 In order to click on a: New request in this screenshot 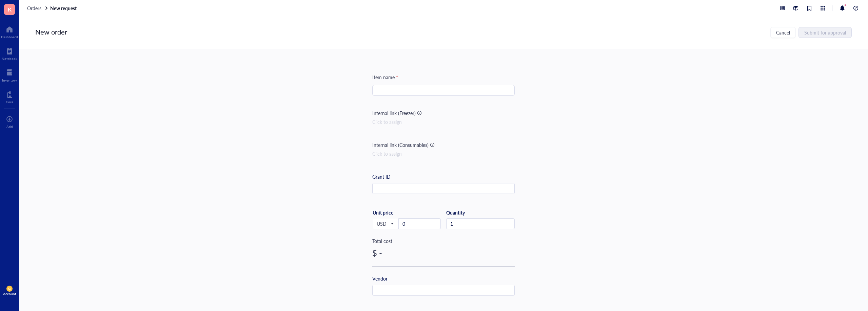, I will do `click(65, 8)`.